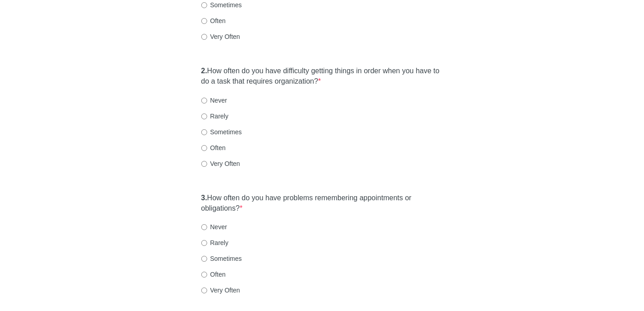 This screenshot has width=644, height=311. Describe the element at coordinates (322, 203) in the screenshot. I see `label: How often do you have problems remembering appointments or obligations?` at that location.